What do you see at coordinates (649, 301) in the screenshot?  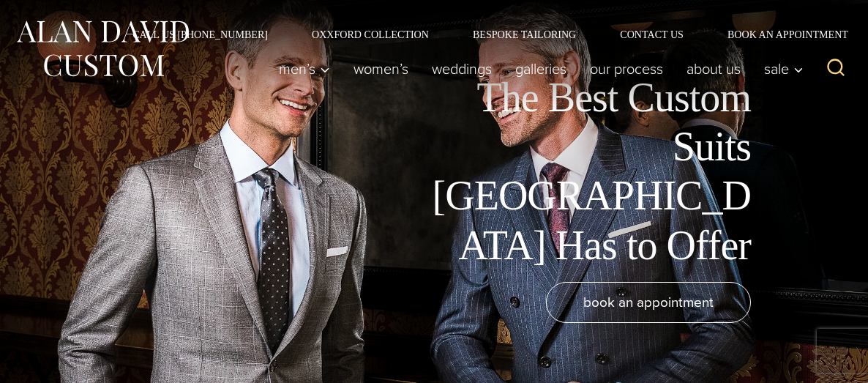 I see `span: book an appointment` at bounding box center [649, 301].